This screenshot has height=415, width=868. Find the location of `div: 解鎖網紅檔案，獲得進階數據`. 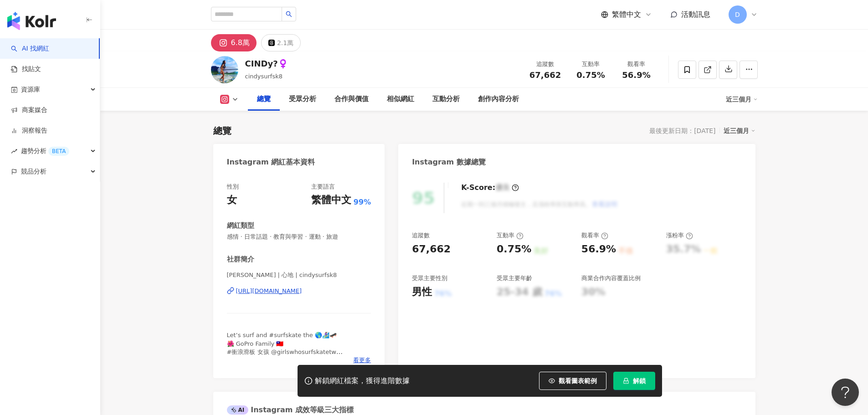

div: 解鎖網紅檔案，獲得進階數據 is located at coordinates (362, 381).